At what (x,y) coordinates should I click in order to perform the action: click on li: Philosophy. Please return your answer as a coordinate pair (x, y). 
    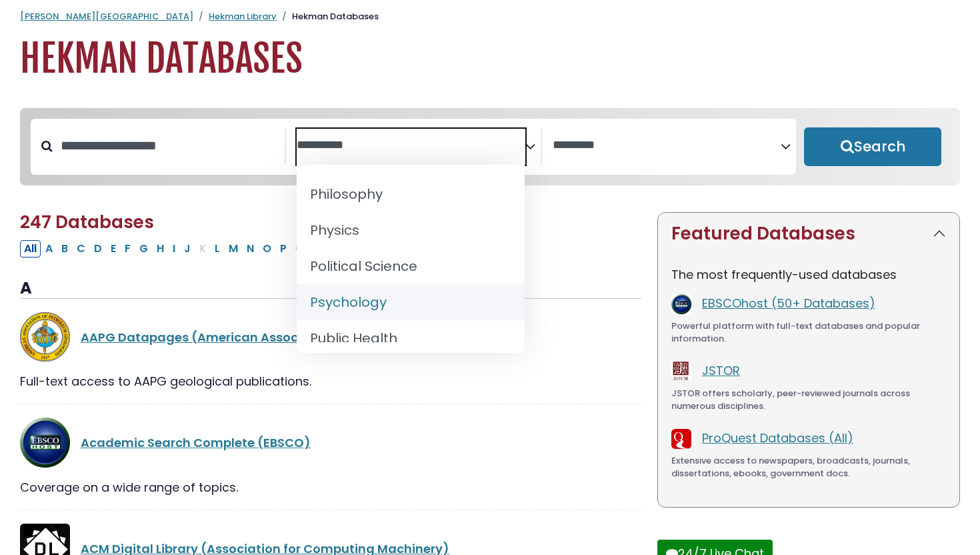
    Looking at the image, I should click on (411, 194).